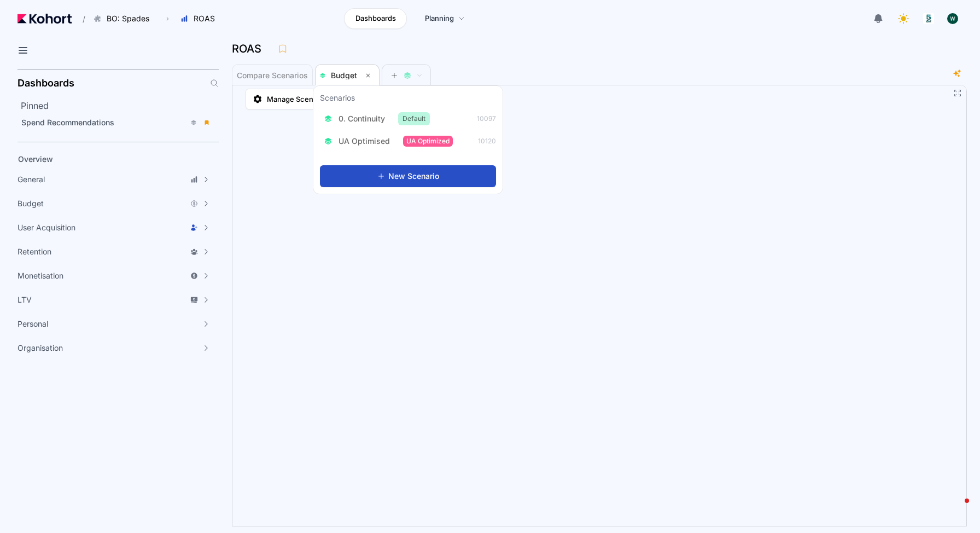  I want to click on span: Spend Recommendations, so click(68, 122).